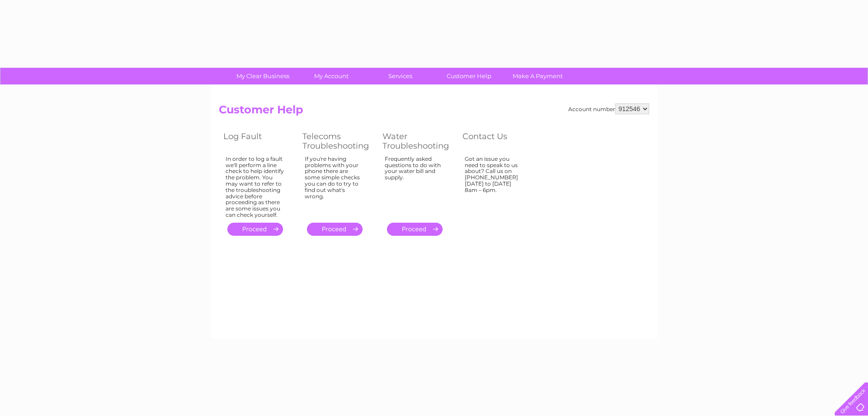 This screenshot has height=416, width=868. Describe the element at coordinates (497, 141) in the screenshot. I see `th: Contact Us` at that location.